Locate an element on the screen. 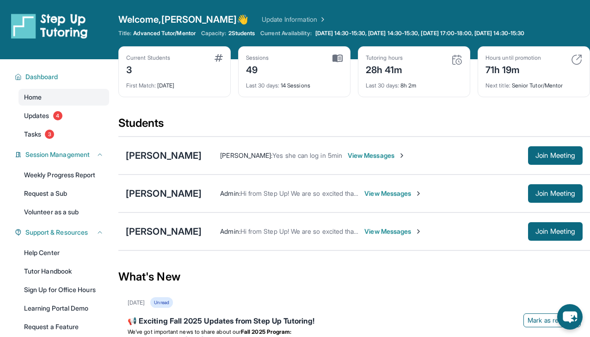  div: 3 is located at coordinates (148, 69).